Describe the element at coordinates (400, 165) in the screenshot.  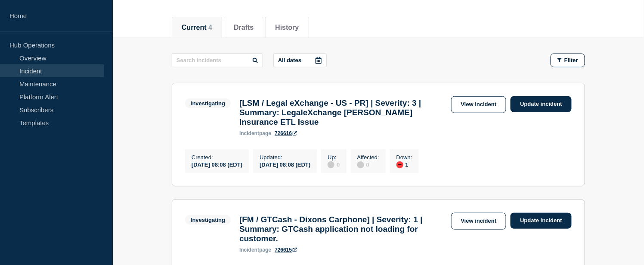
I see `div: down` at that location.